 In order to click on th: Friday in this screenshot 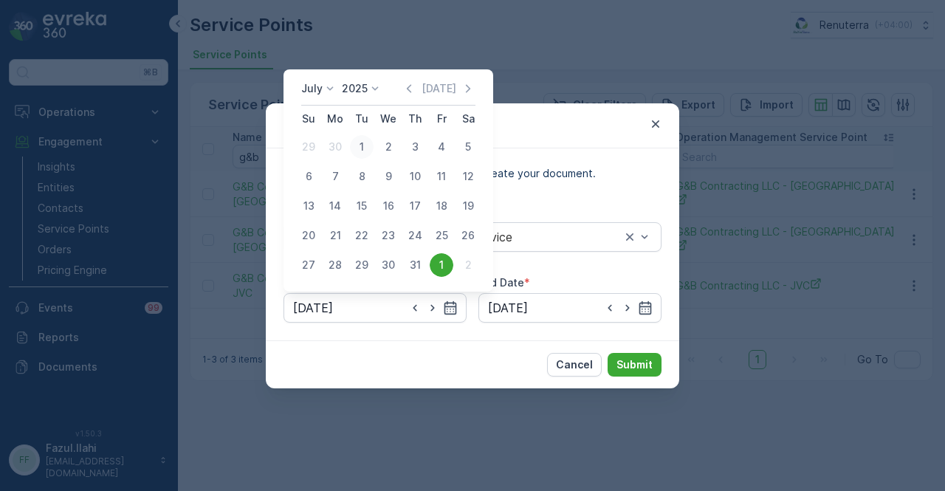, I will do `click(442, 119)`.